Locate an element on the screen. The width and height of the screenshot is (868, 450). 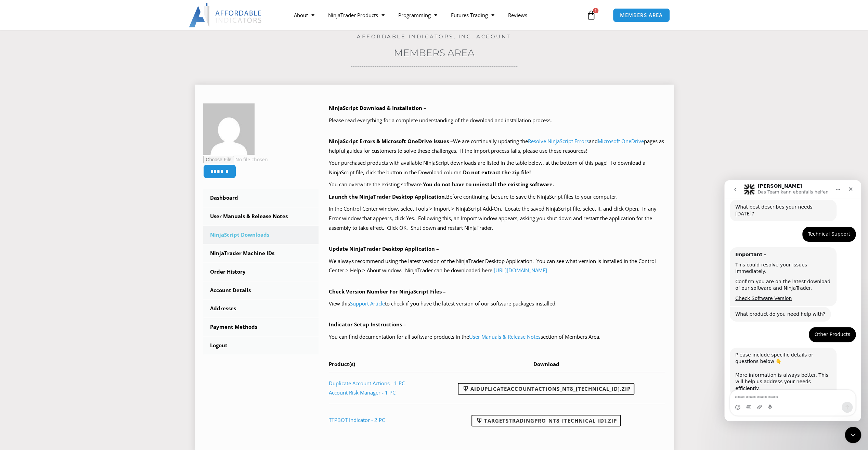
a: NinjaScript Downloads is located at coordinates (261, 235).